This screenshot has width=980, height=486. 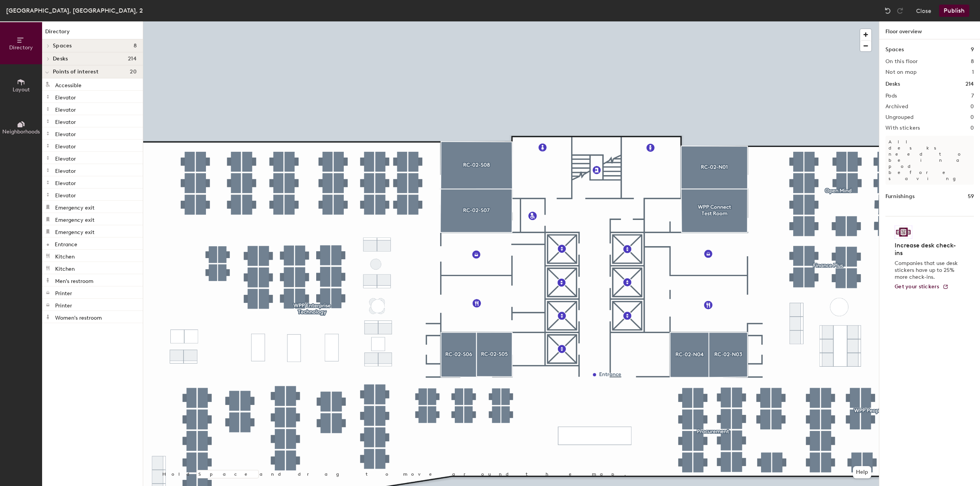 I want to click on button: Publish, so click(x=954, y=11).